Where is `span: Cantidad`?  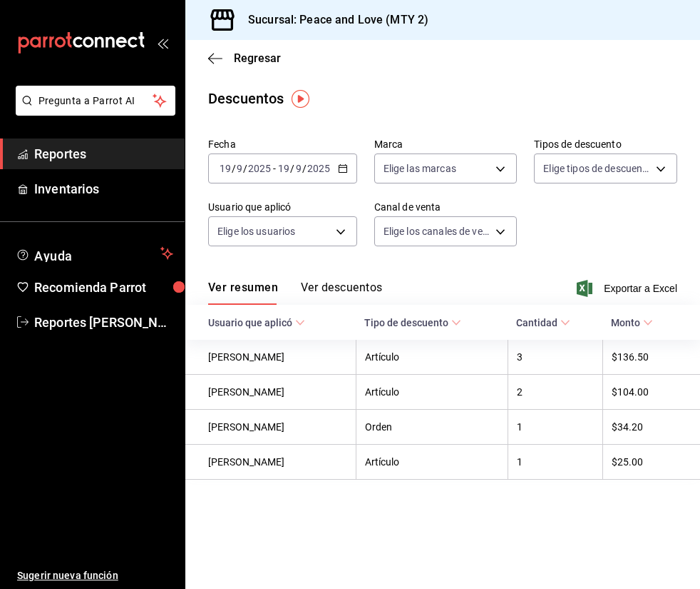
span: Cantidad is located at coordinates (543, 322).